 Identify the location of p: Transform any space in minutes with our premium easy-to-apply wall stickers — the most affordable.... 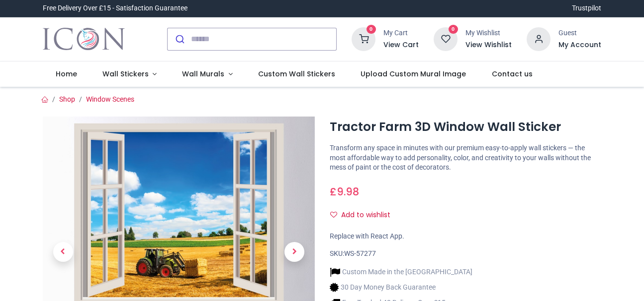
(465, 158).